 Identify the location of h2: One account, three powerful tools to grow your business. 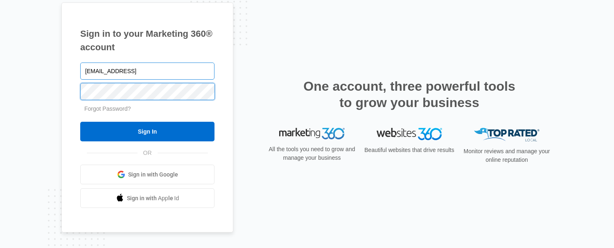
(409, 95).